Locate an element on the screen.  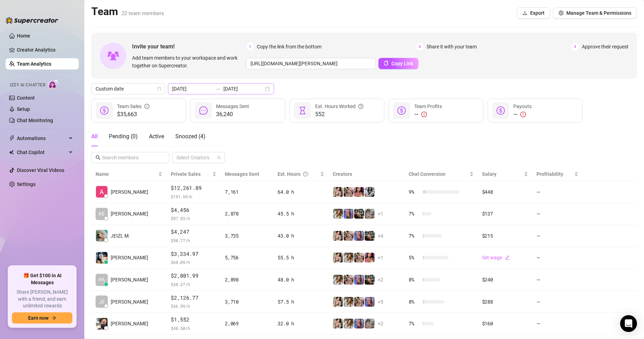
a: Set wageedit is located at coordinates (496, 257).